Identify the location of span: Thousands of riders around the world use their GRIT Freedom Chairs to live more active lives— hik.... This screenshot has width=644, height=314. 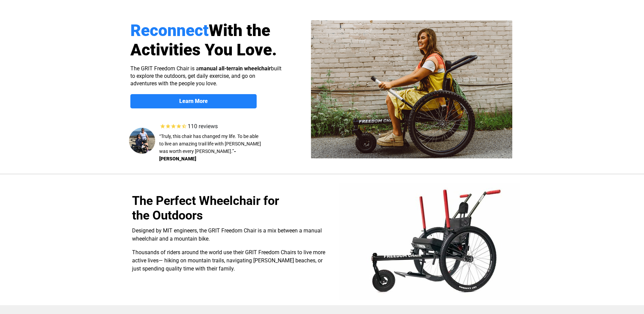
(228, 260).